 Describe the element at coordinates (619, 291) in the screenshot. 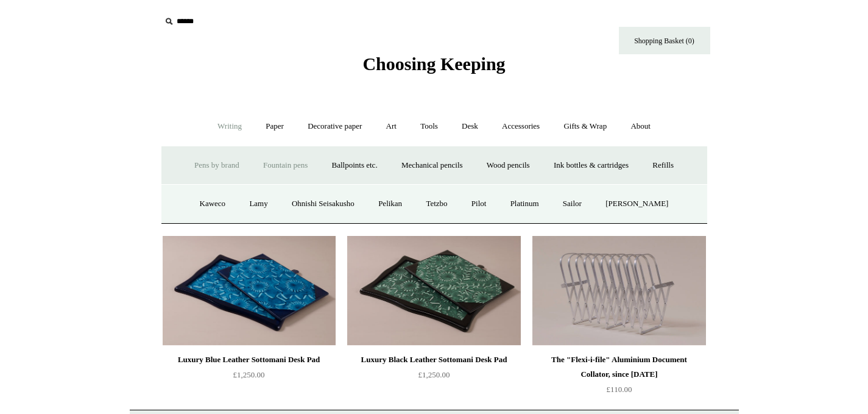

I see `img: The "Flexi-i-file" Aluminium Document Collator, since 1941` at that location.